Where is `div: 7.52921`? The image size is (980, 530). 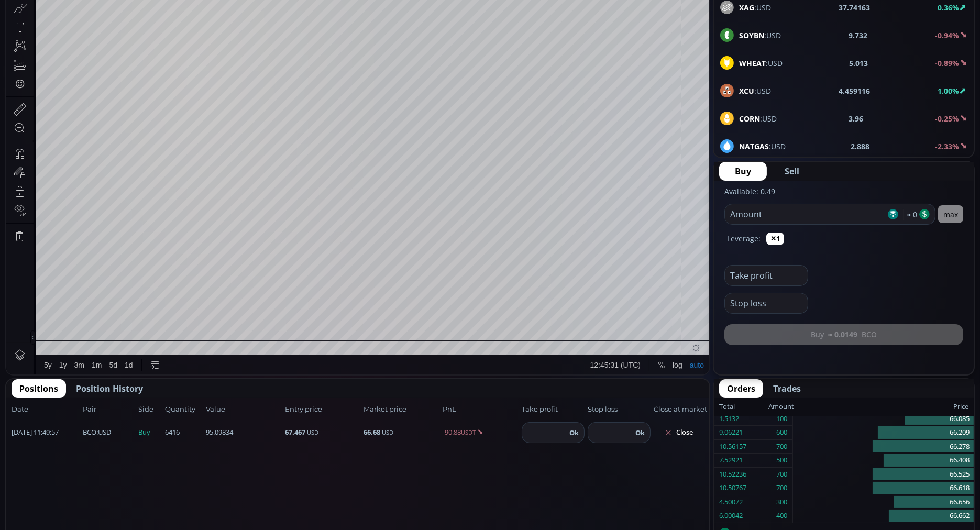 div: 7.52921 is located at coordinates (731, 460).